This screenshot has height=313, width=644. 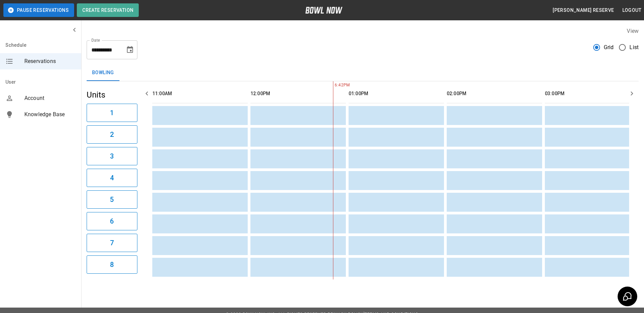 What do you see at coordinates (324, 10) in the screenshot?
I see `img: logo` at bounding box center [324, 10].